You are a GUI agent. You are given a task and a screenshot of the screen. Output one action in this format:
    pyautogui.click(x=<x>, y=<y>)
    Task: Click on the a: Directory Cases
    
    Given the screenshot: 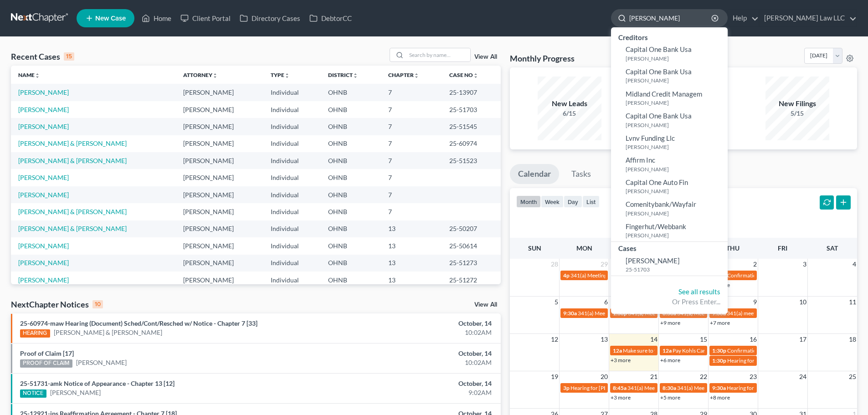 What is the action you would take?
    pyautogui.click(x=270, y=18)
    